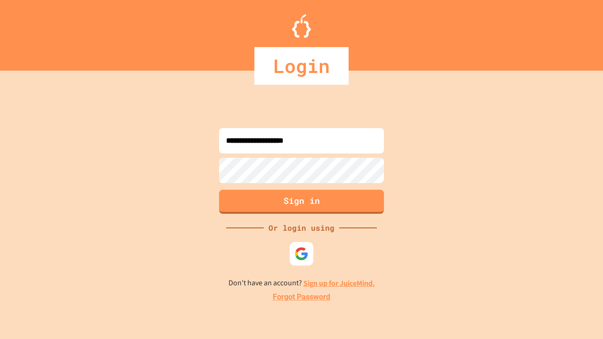 This screenshot has height=339, width=603. Describe the element at coordinates (301, 254) in the screenshot. I see `img: google-icon.svg` at that location.